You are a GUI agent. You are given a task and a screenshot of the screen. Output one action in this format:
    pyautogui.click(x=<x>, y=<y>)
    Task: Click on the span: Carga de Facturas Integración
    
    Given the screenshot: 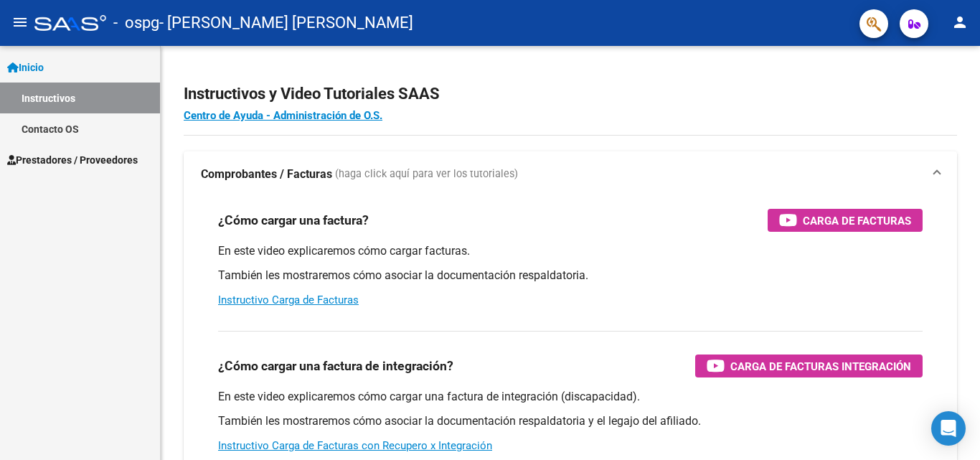 What is the action you would take?
    pyautogui.click(x=821, y=366)
    